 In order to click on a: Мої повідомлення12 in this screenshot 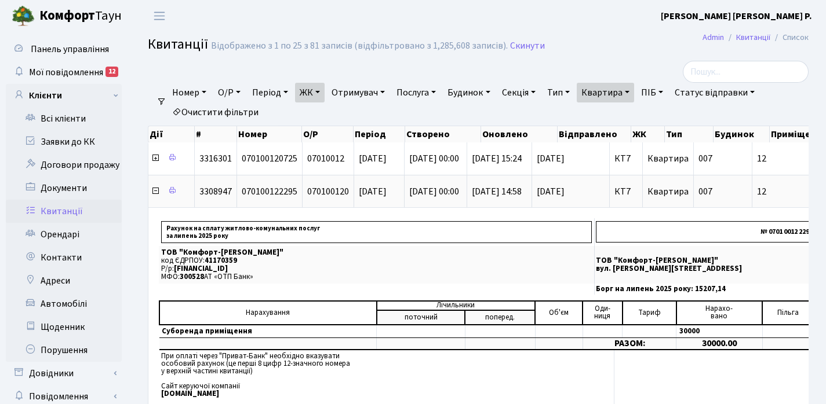, I will do `click(64, 72)`.